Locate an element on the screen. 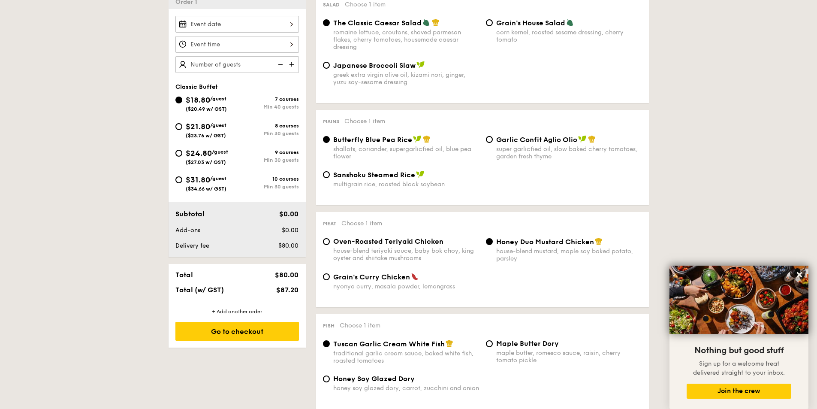 This screenshot has width=817, height=409. input: Japanese Broccoli Slawgreek extra virgin olive oil, kizami nori, ginger, yuzu soy-sesame dressing is located at coordinates (326, 65).